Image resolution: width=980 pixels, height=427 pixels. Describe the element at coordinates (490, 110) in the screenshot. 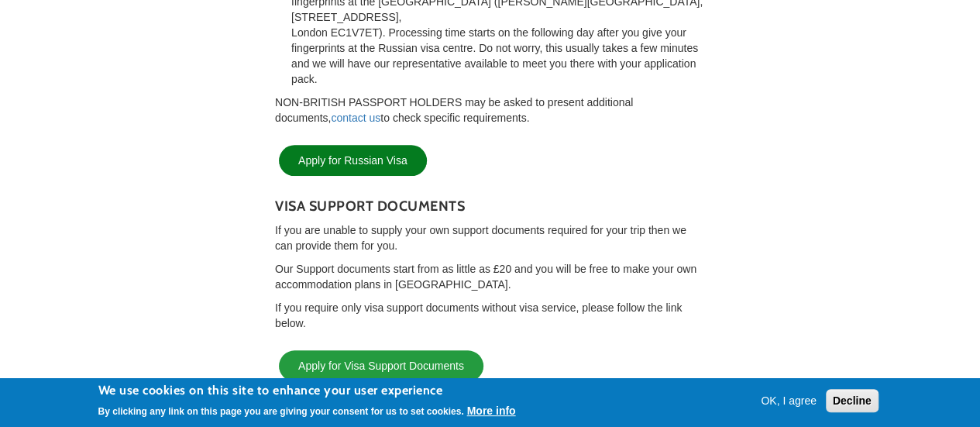

I see `p: NON-BRITISH PASSPORT HOLDERS may be asked to present additional documents, to check specific requ...` at that location.